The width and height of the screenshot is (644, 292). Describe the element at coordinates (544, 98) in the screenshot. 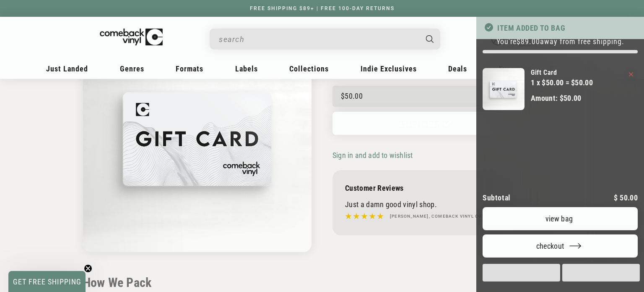

I see `dt: Amount:` at that location.